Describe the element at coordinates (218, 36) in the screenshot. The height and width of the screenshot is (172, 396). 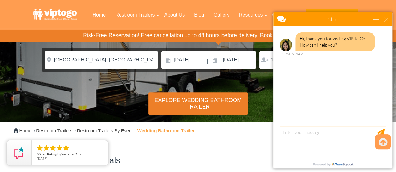
I see `span: You selected 1 day` at that location.